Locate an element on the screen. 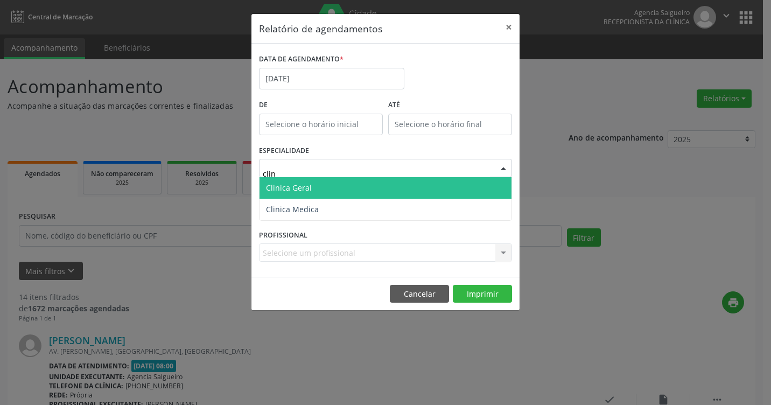 The width and height of the screenshot is (771, 405). input: Selecione uma data ou intervalo is located at coordinates (332, 79).